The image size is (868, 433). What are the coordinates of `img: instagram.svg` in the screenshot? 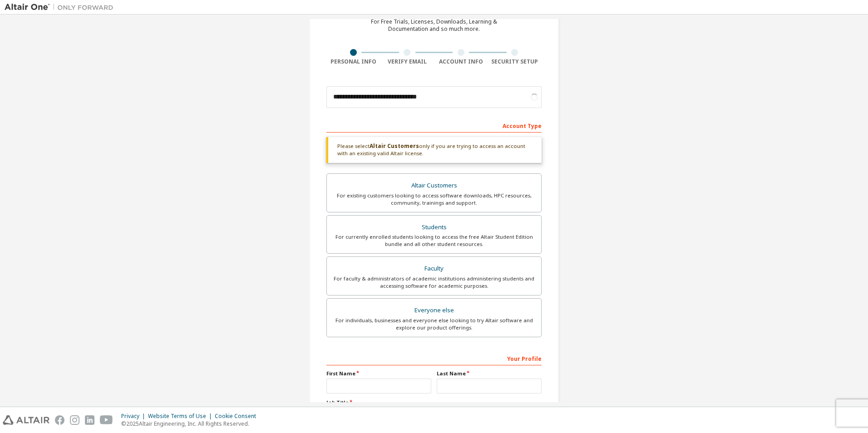 It's located at (74, 420).